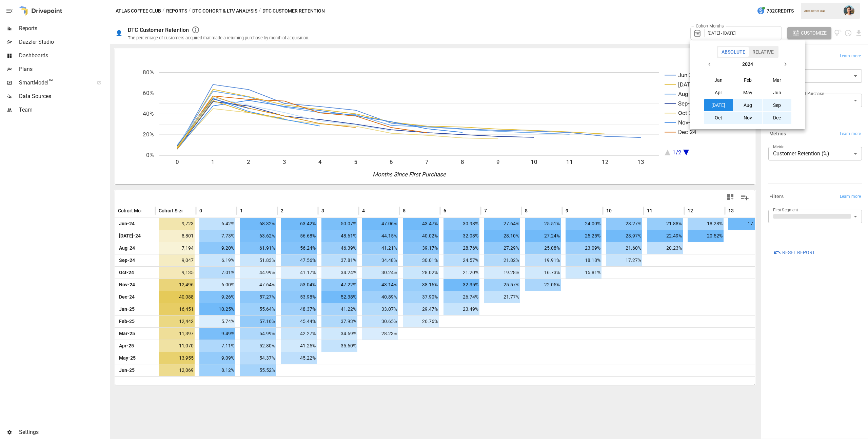 This screenshot has height=439, width=868. I want to click on button: Sep, so click(778, 105).